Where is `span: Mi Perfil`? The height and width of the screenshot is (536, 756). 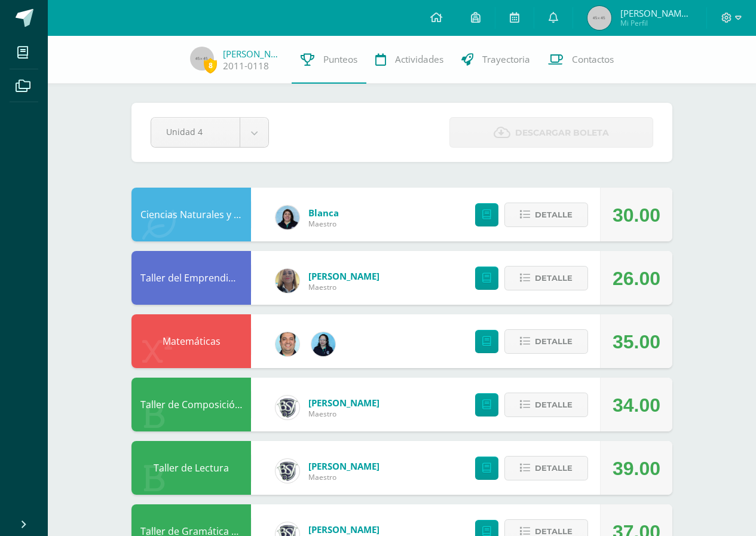 span: Mi Perfil is located at coordinates (656, 23).